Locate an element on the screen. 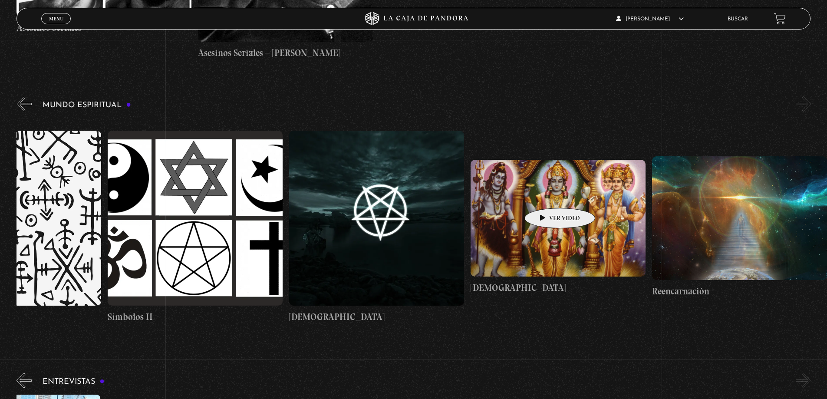 The image size is (827, 399). a: Reencarnación is located at coordinates (739, 227).